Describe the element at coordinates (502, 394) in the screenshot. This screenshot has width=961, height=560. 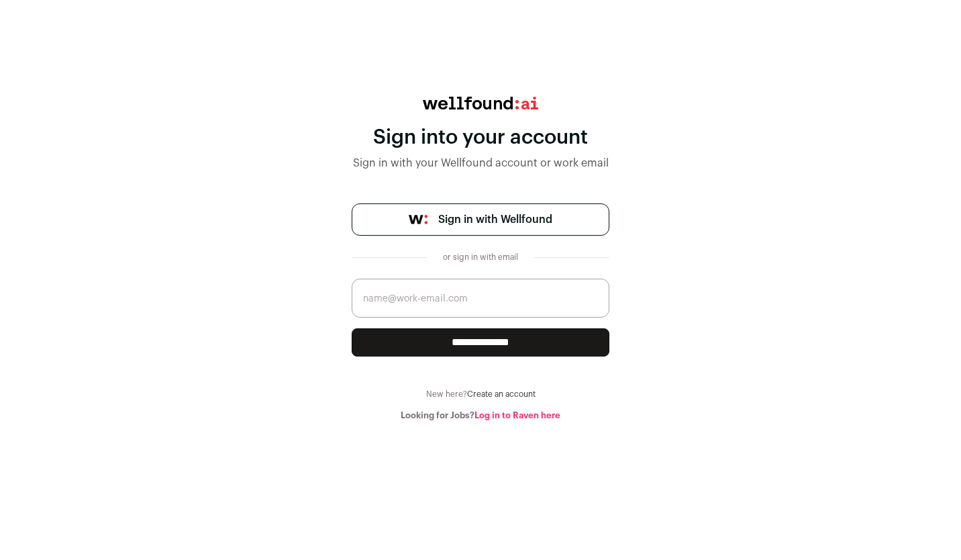
I see `a: Create an account` at that location.